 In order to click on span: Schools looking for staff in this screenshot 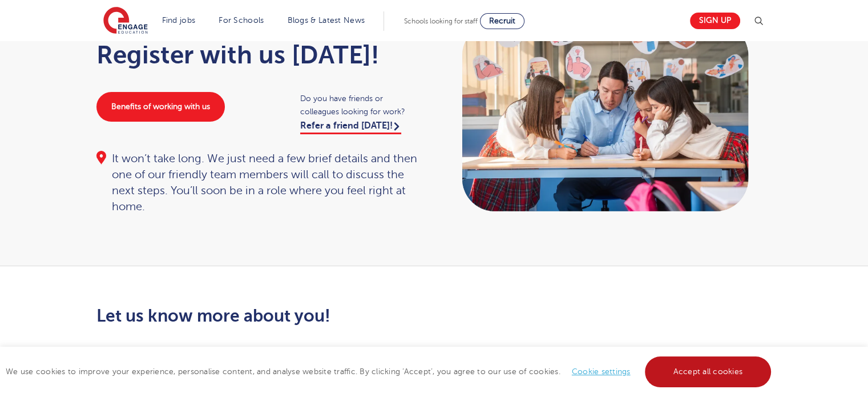, I will do `click(440, 21)`.